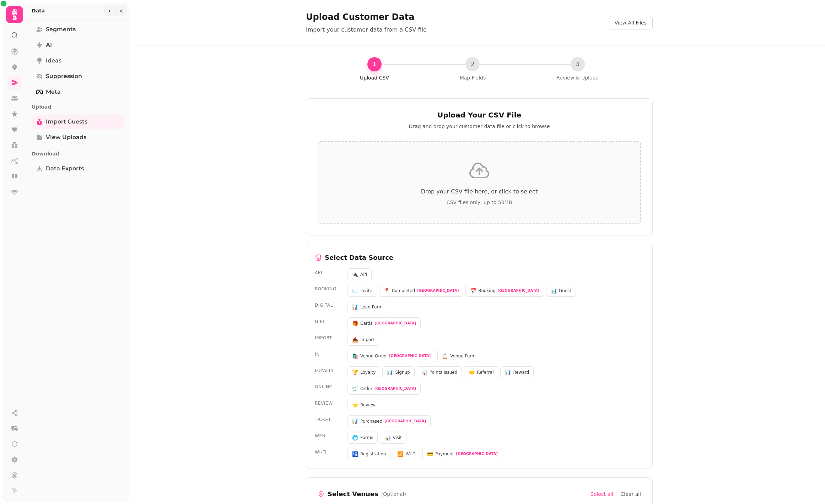 Image resolution: width=825 pixels, height=504 pixels. Describe the element at coordinates (329, 304) in the screenshot. I see `h4: digital` at that location.